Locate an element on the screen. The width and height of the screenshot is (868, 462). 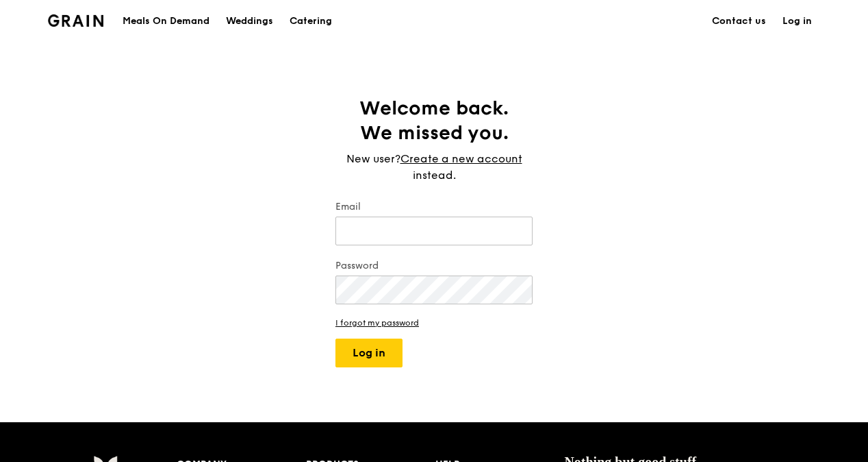
div: Meals On Demand is located at coordinates (165, 21).